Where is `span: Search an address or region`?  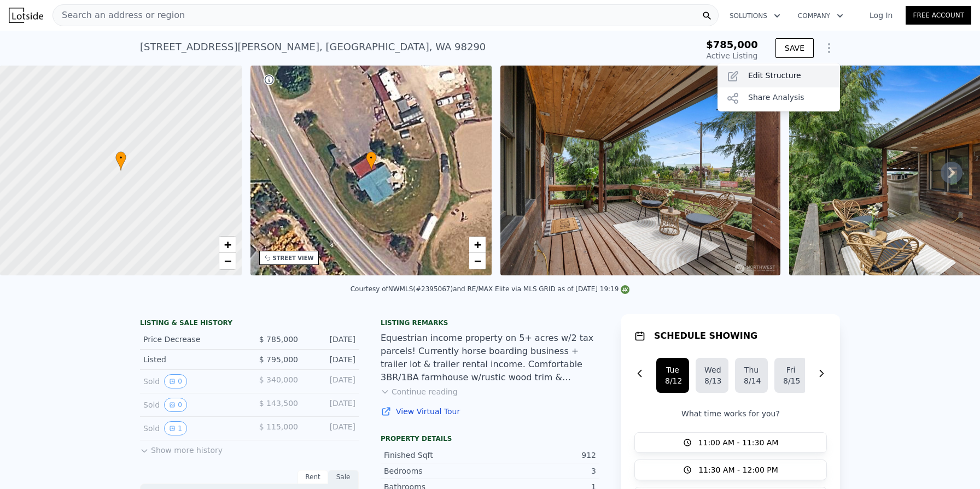
span: Search an address or region is located at coordinates (119, 15).